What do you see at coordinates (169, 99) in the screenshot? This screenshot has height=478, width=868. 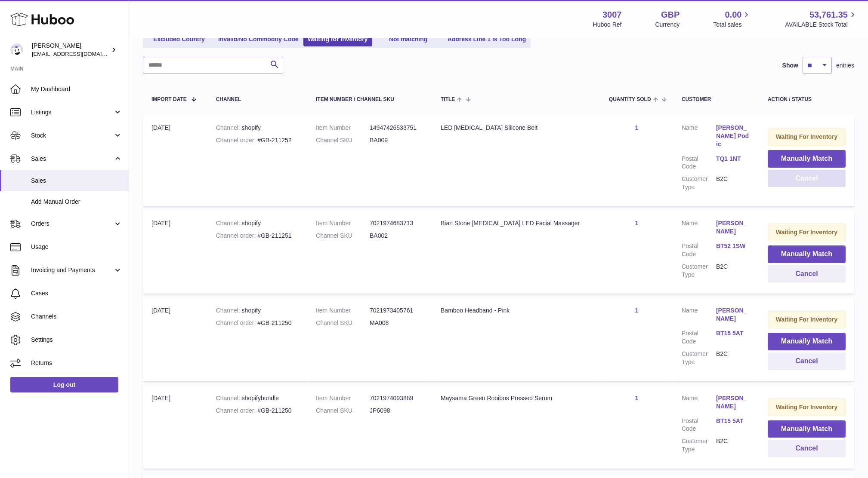 I see `span: Import date` at bounding box center [169, 99].